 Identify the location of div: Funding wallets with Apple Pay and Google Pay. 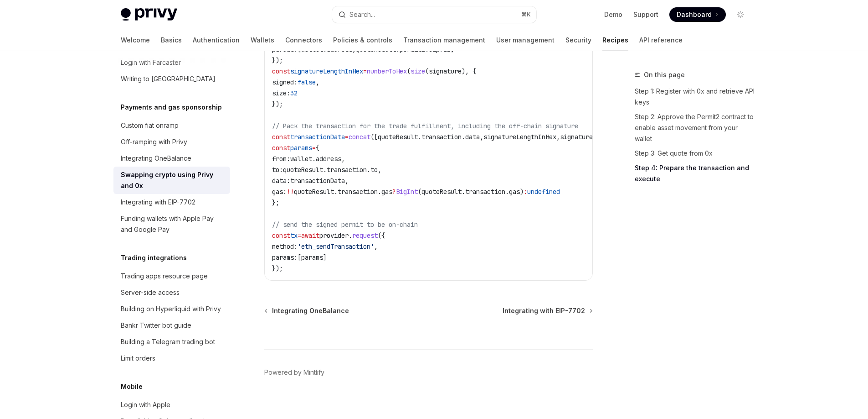
(172, 224).